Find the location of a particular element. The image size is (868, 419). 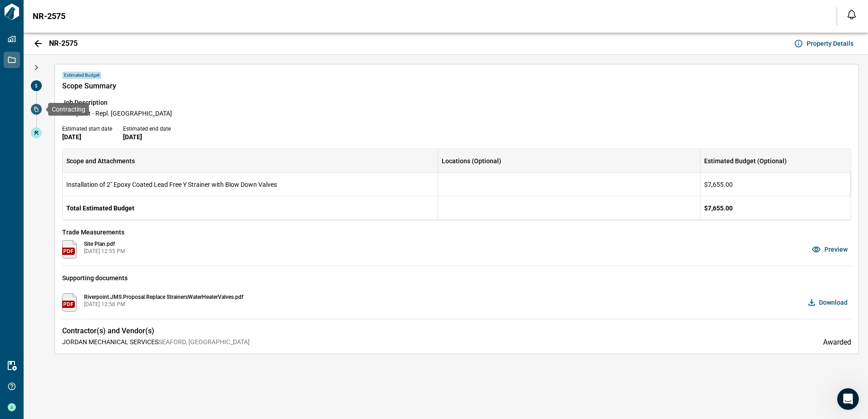

span: Scope Summary is located at coordinates (89, 86).